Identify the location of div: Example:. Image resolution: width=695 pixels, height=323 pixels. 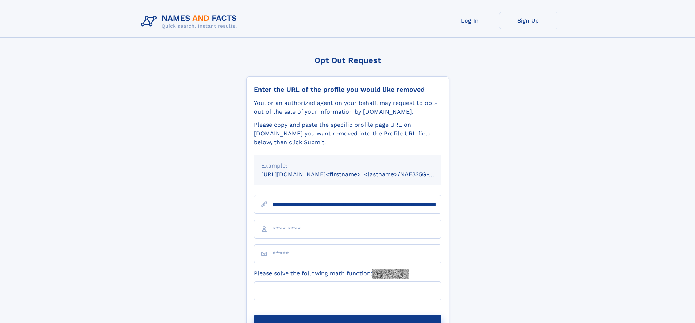
(348, 166).